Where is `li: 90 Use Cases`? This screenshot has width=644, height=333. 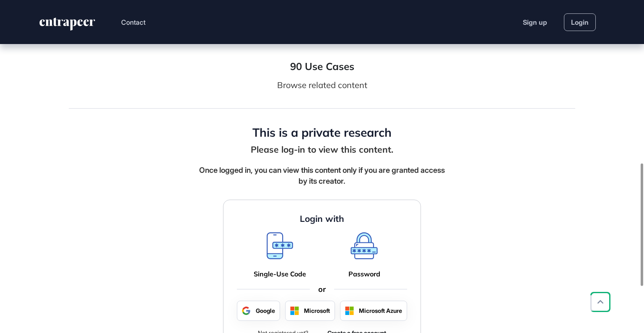
li: 90 Use Cases is located at coordinates (322, 66).